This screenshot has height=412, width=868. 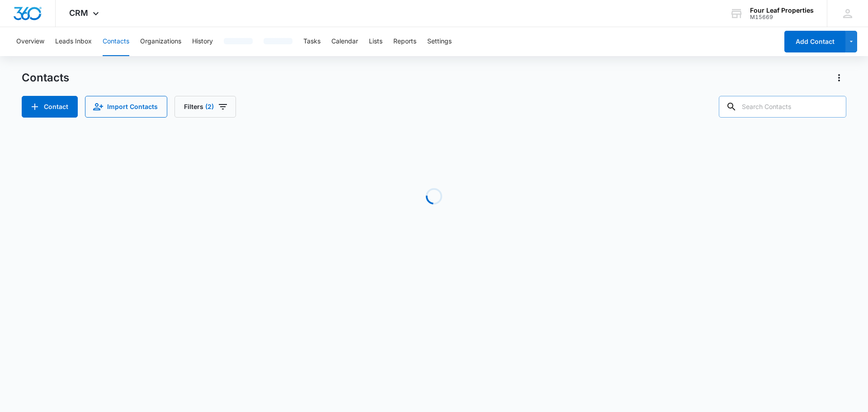 What do you see at coordinates (782, 11) in the screenshot?
I see `div: account name` at bounding box center [782, 11].